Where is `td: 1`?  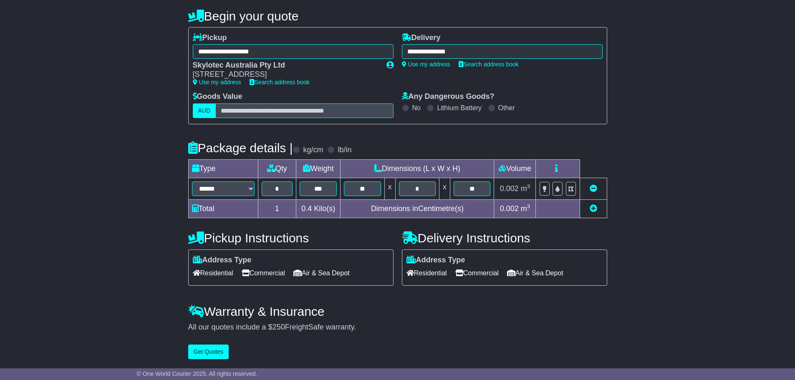
td: 1 is located at coordinates (277, 209).